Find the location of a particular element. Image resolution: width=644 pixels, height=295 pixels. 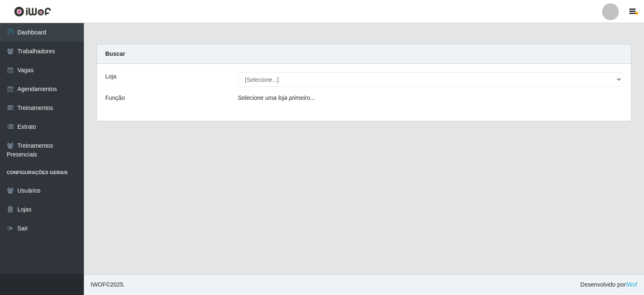

label: Função is located at coordinates (115, 98).